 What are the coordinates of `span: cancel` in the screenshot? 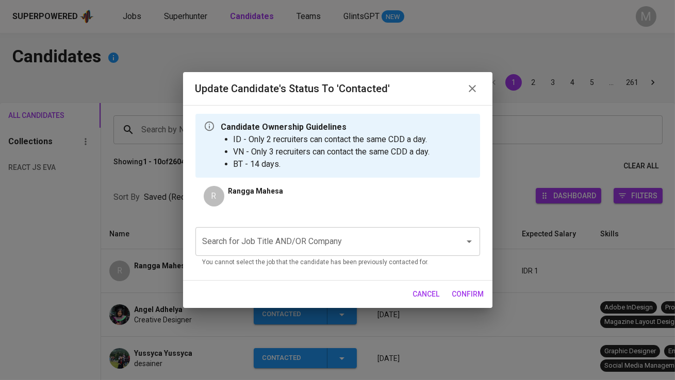 It's located at (426, 294).